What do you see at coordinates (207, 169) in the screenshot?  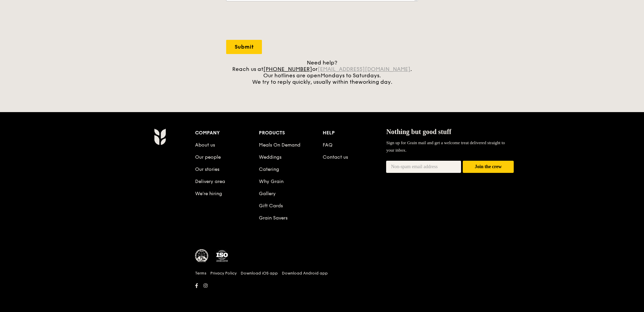 I see `a: Our stories` at bounding box center [207, 169].